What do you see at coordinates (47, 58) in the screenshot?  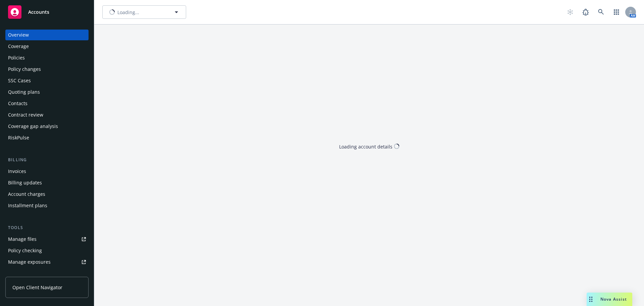 I see `a: Policies` at bounding box center [47, 58].